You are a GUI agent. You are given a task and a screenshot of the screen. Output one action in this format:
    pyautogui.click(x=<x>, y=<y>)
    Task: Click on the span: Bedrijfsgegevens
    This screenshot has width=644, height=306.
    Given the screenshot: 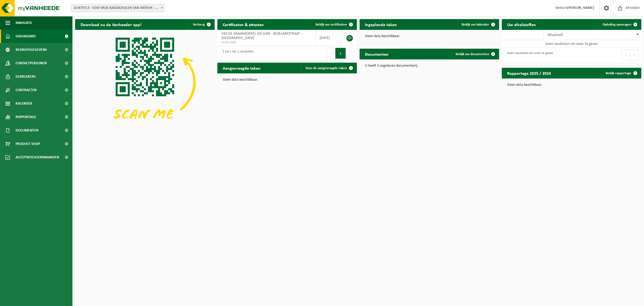 What is the action you would take?
    pyautogui.click(x=31, y=50)
    